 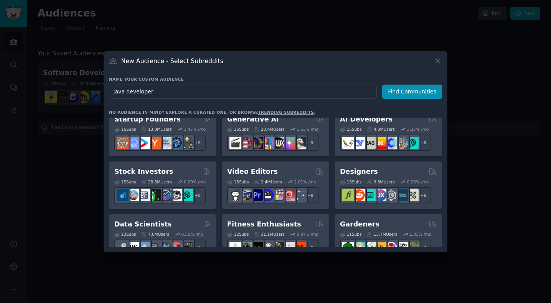 I want to click on img: DreamBooth, so click(x=300, y=142).